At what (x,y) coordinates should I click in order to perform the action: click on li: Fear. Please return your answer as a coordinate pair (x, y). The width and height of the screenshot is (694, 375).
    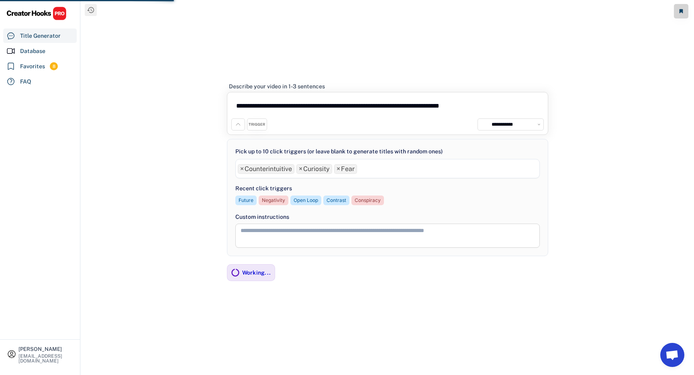
    Looking at the image, I should click on (345, 169).